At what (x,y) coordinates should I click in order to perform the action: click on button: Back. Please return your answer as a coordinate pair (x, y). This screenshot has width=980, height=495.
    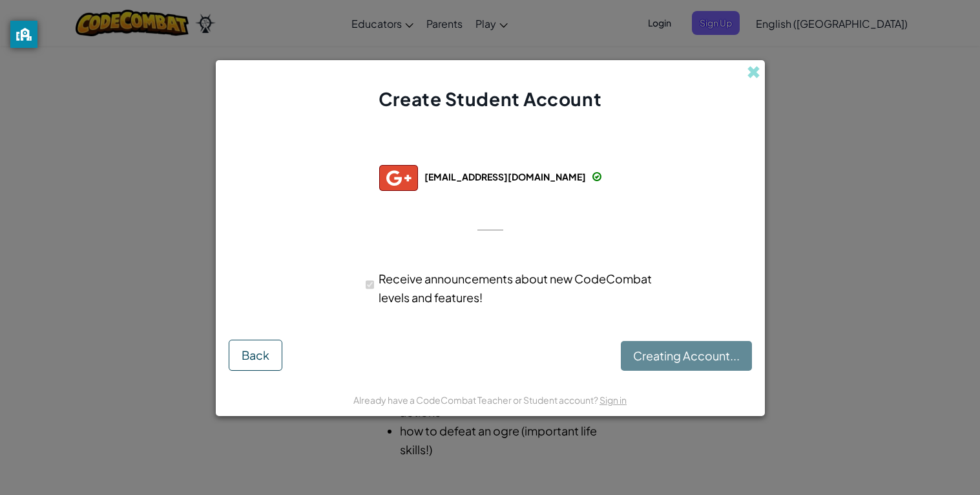
    Looking at the image, I should click on (255, 355).